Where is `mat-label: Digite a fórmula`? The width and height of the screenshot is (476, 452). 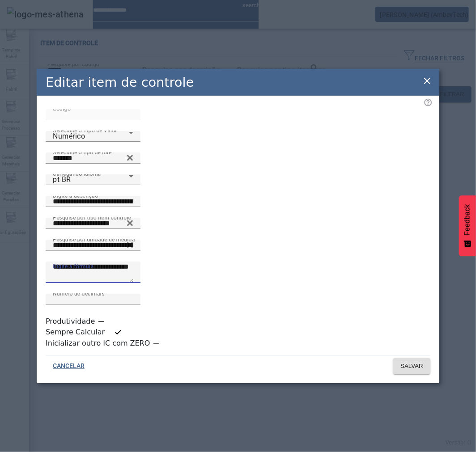 mat-label: Digite a fórmula is located at coordinates (73, 267).